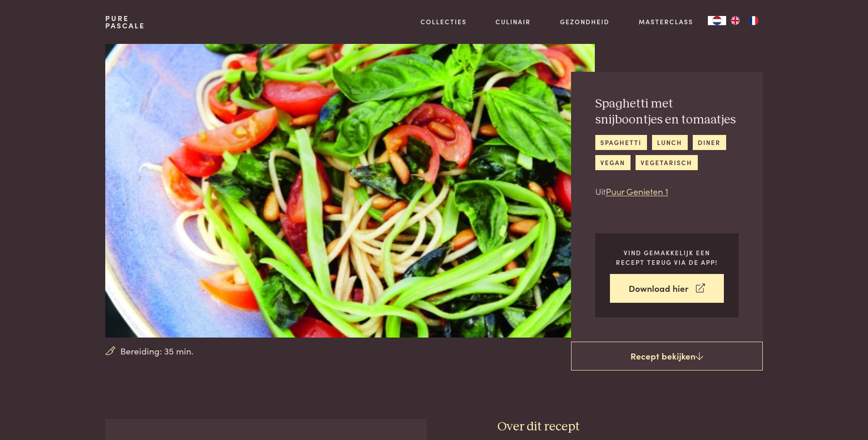 This screenshot has width=868, height=440. What do you see at coordinates (667, 357) in the screenshot?
I see `a: Recept bekijken` at bounding box center [667, 357].